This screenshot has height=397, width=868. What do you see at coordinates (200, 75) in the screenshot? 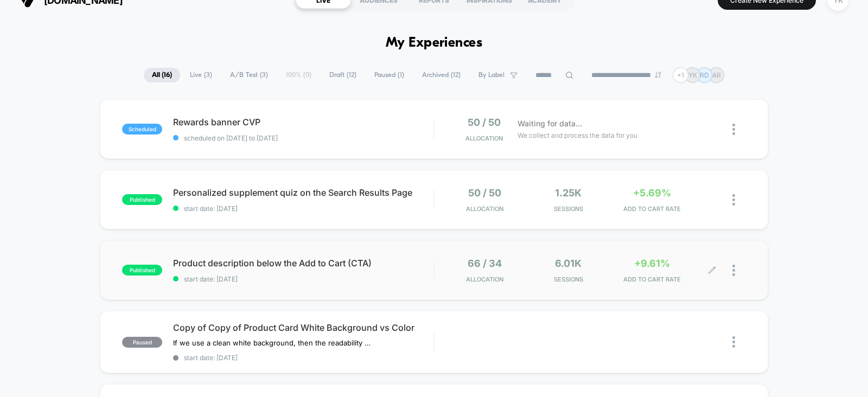
I see `span: Live ( 3 )` at bounding box center [200, 75].